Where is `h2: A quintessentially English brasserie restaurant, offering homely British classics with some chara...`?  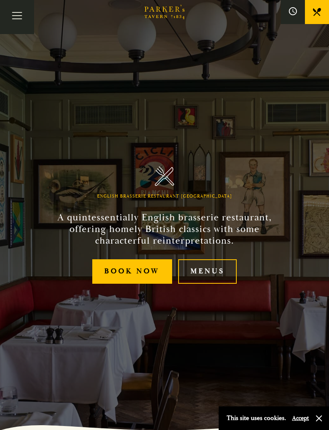
h2: A quintessentially English brasserie restaurant, offering homely British classics with some chara... is located at coordinates (164, 229).